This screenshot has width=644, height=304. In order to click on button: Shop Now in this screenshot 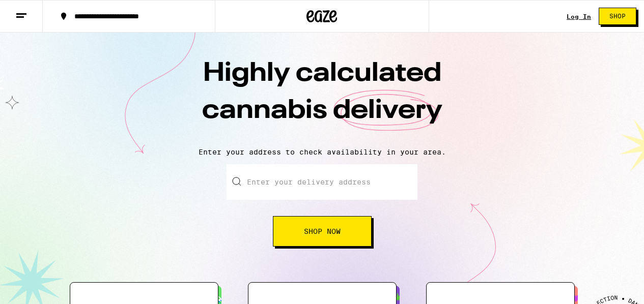, I will do `click(323, 232)`.